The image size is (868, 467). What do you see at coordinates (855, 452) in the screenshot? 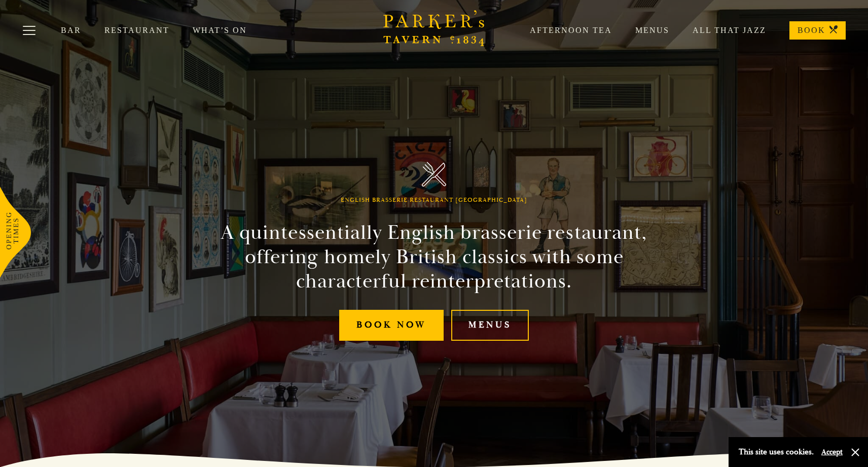
I see `button: Close and accept` at bounding box center [855, 452].